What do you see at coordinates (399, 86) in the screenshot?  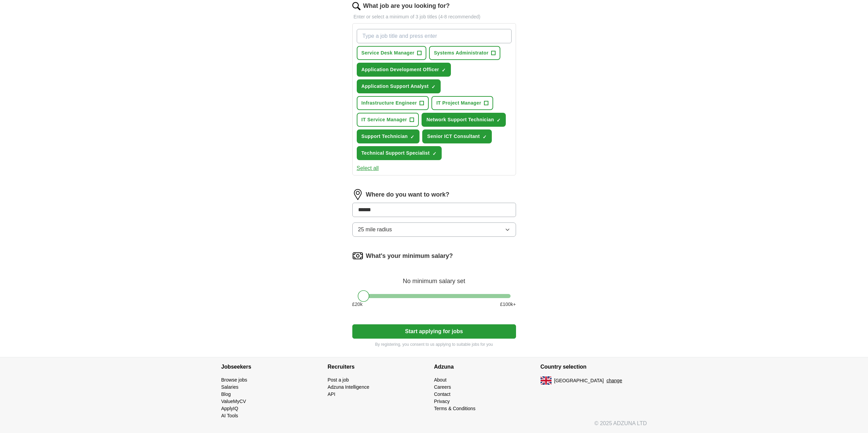 I see `button: Application Support Analyst✓` at bounding box center [399, 86].